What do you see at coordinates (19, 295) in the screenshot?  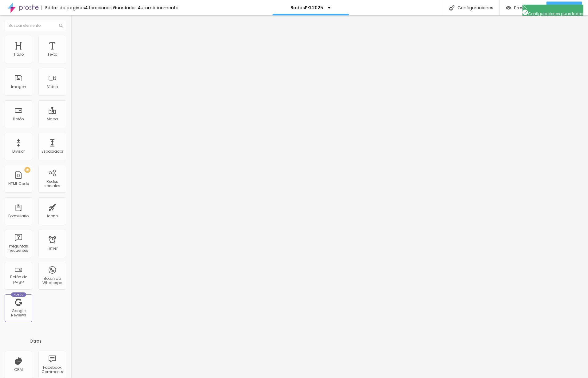 I see `div: Nuevo` at bounding box center [19, 295].